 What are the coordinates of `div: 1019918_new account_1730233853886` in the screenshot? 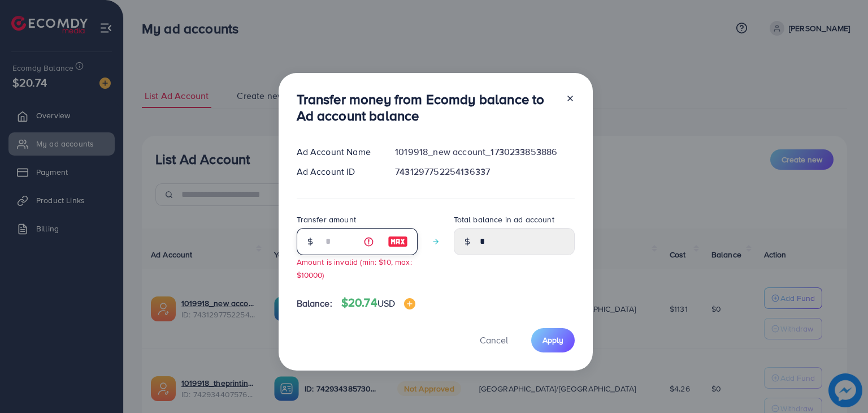 It's located at (484, 152).